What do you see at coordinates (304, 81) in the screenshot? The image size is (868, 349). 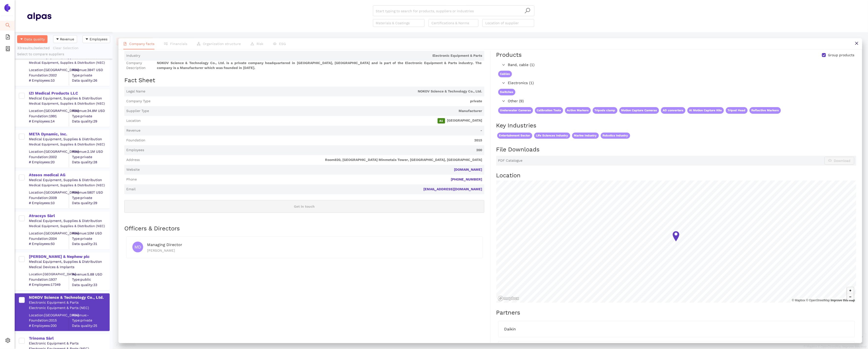 I see `h2: Fact Sheet` at bounding box center [304, 81].